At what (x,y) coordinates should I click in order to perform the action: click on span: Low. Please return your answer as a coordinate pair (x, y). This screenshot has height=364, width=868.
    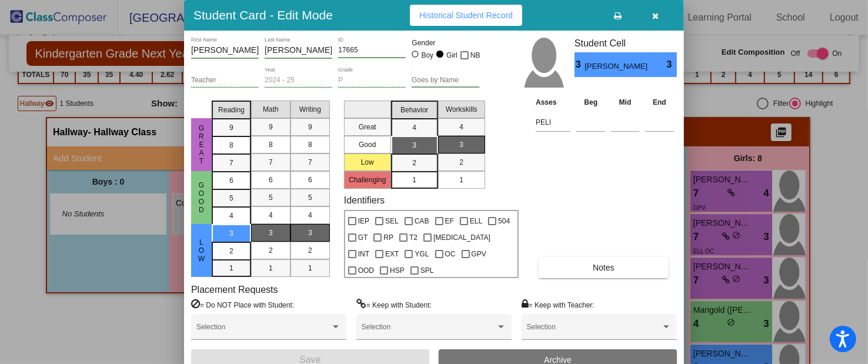
    Looking at the image, I should click on (202, 250).